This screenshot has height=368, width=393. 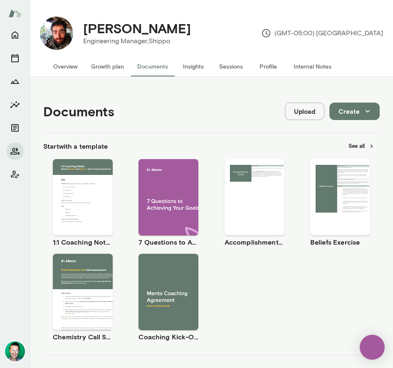 What do you see at coordinates (168, 242) in the screenshot?
I see `h6: 7 Questions to Achieving Your Goals` at bounding box center [168, 242].